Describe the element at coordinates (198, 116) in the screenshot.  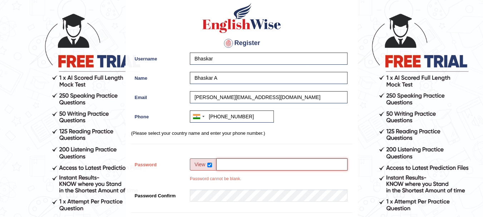
I see `div: India (भारत): +91` at that location.